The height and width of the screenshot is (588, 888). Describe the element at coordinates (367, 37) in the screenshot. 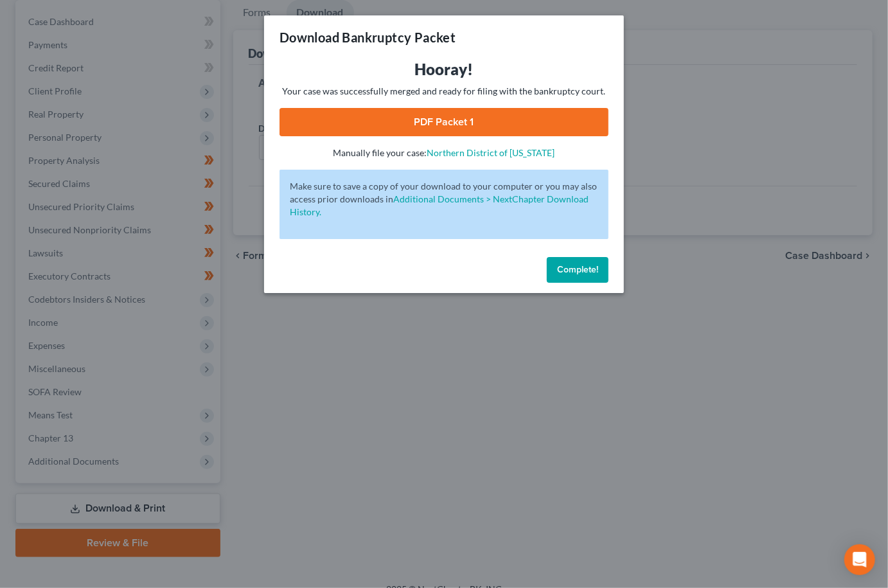

I see `h3: Download Bankruptcy Packet` at that location.